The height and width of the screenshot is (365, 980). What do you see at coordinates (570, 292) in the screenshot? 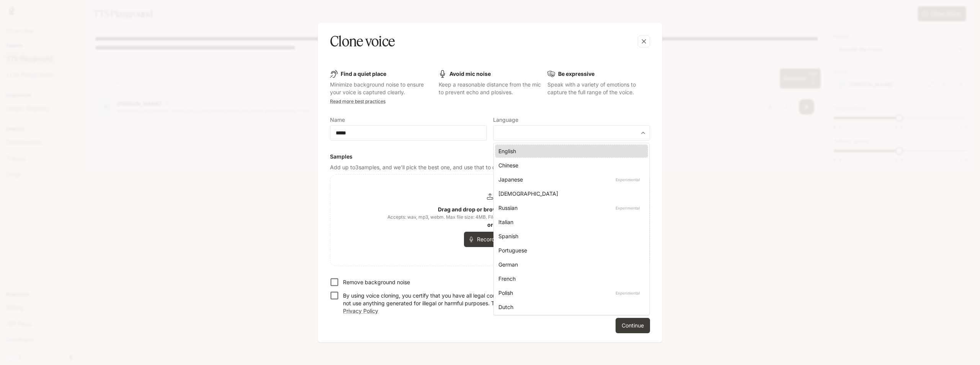
I see `div: Polish` at bounding box center [570, 292].